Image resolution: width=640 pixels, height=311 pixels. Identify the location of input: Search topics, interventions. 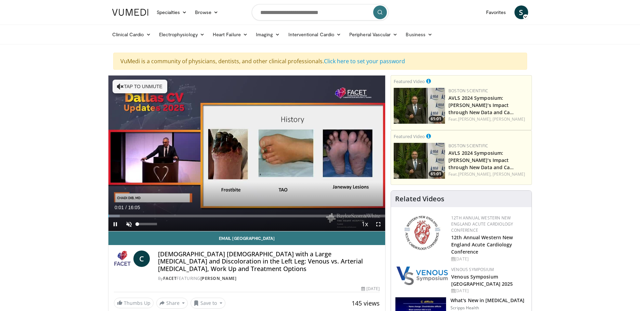
(320, 12).